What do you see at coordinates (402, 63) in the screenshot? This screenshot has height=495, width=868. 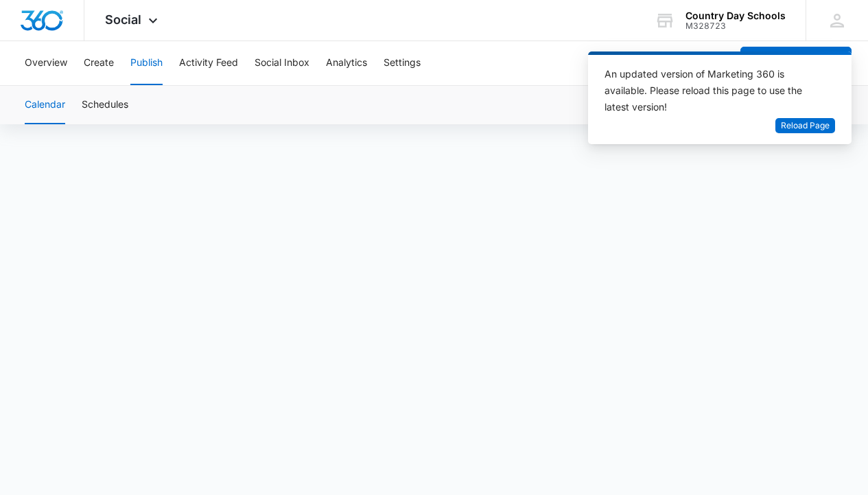 I see `button: Settings` at bounding box center [402, 63].